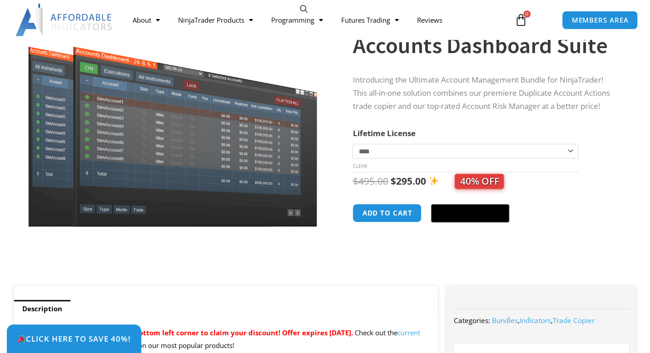 Image resolution: width=650 pixels, height=353 pixels. Describe the element at coordinates (74, 339) in the screenshot. I see `a: 🎉Click Here to save 40%!` at that location.